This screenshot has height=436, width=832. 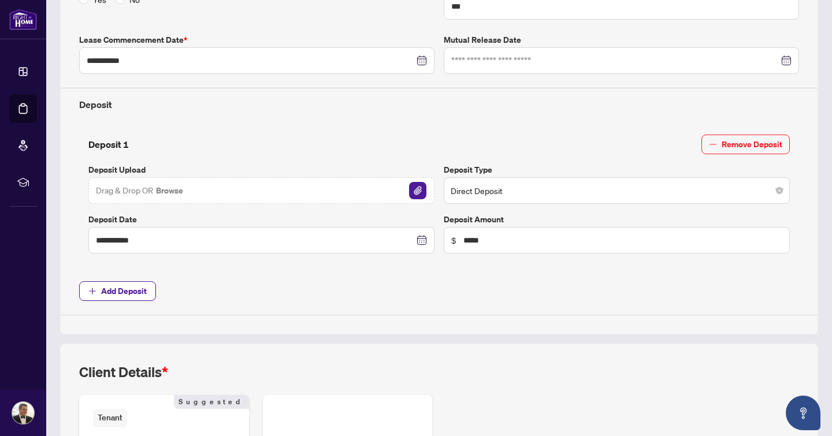 What do you see at coordinates (439, 105) in the screenshot?
I see `h4: Deposit` at bounding box center [439, 105].